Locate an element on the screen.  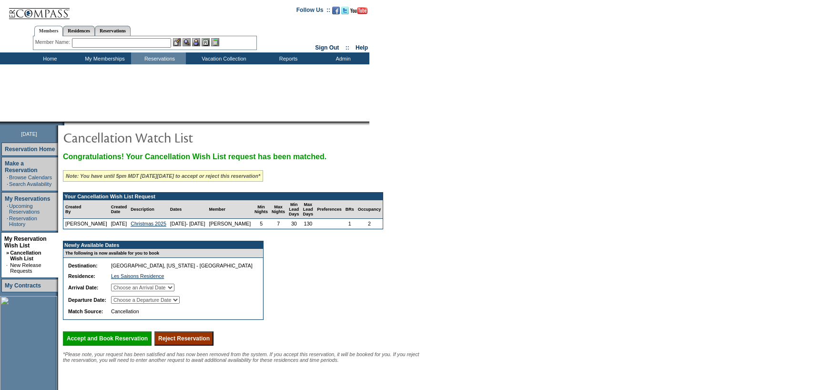
td: Created By is located at coordinates (86, 209).